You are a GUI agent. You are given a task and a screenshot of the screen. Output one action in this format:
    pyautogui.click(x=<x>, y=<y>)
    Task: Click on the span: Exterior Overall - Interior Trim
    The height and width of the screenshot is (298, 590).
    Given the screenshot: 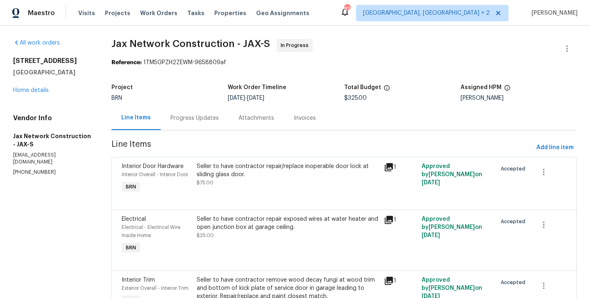 What is the action you would take?
    pyautogui.click(x=155, y=289)
    